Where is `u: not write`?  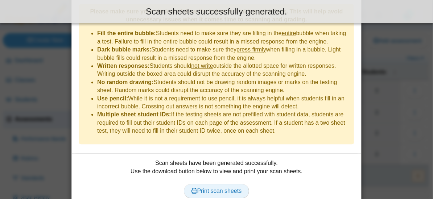
u: not write is located at coordinates (202, 66).